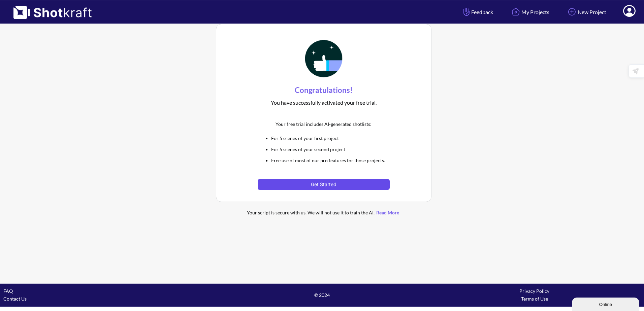 Image resolution: width=644 pixels, height=311 pixels. Describe the element at coordinates (529, 12) in the screenshot. I see `a: My Projects` at that location.